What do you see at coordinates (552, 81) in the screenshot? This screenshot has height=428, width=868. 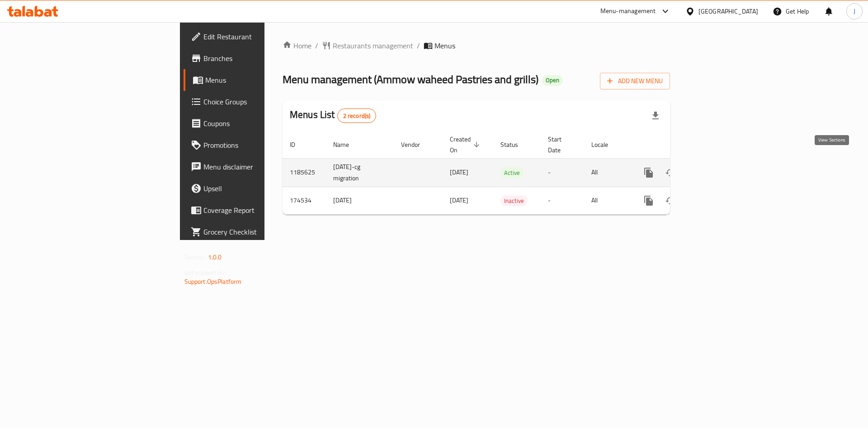 I see `div: Open` at bounding box center [552, 81].